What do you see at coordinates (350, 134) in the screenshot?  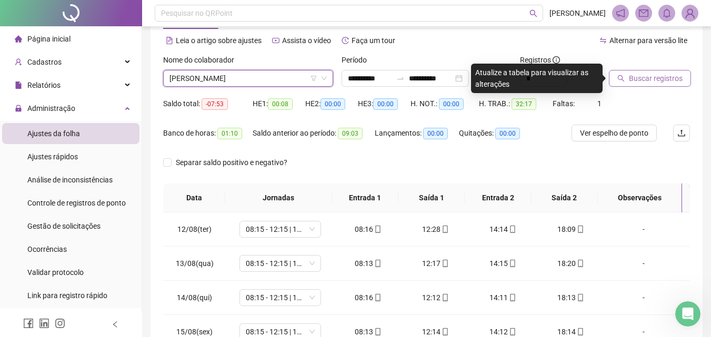 I see `span: 09:03` at bounding box center [350, 134].